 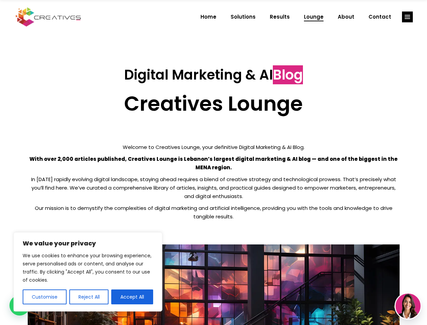 What do you see at coordinates (20, 305) in the screenshot?
I see `div: WhatsApp contact` at bounding box center [20, 305].